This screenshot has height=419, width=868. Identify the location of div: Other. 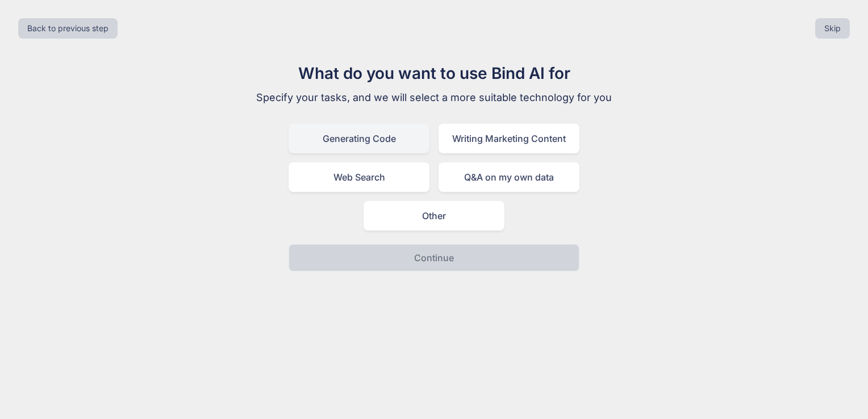
(434, 216).